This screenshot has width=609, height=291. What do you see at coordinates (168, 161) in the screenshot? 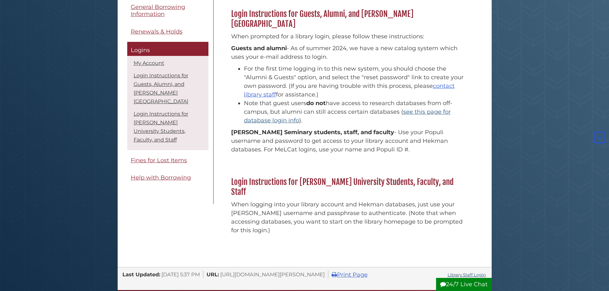
I see `a: Fines for Lost Items` at bounding box center [168, 161].